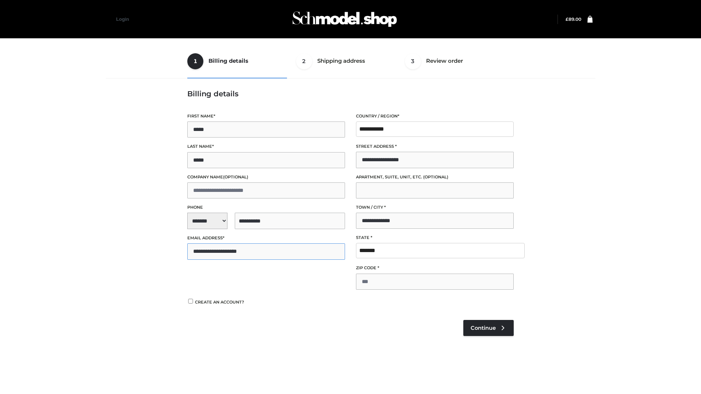 This screenshot has width=701, height=394. What do you see at coordinates (489, 328) in the screenshot?
I see `a: Continue` at bounding box center [489, 328].